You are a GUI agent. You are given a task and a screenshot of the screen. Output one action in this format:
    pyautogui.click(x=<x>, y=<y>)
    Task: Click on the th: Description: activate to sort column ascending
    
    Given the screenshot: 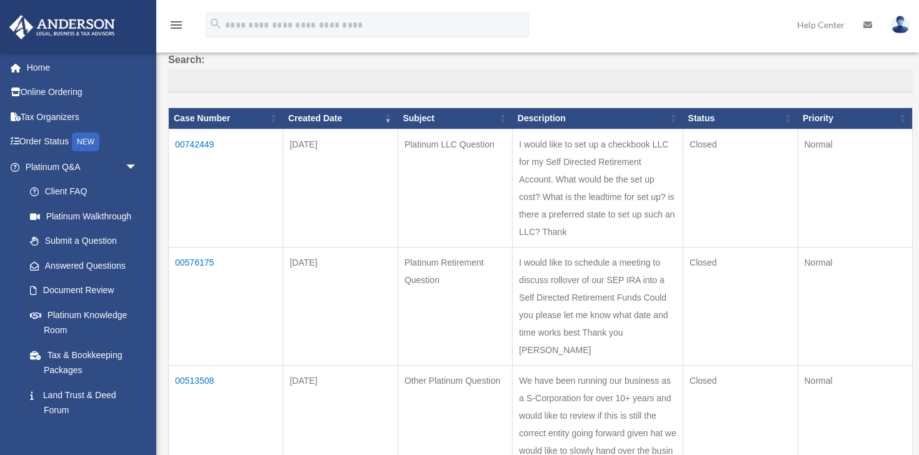 What is the action you would take?
    pyautogui.click(x=598, y=118)
    